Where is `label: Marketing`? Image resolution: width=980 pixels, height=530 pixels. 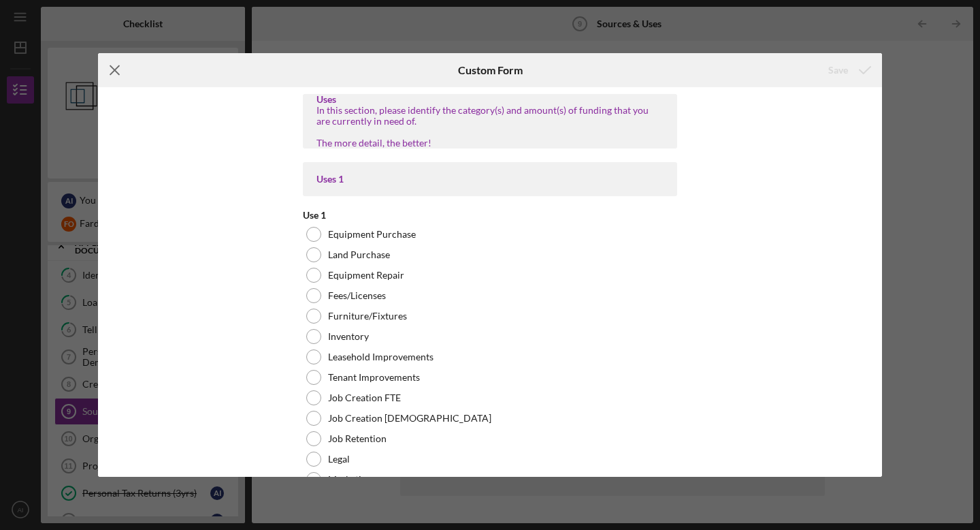
label: Marketing is located at coordinates (350, 480).